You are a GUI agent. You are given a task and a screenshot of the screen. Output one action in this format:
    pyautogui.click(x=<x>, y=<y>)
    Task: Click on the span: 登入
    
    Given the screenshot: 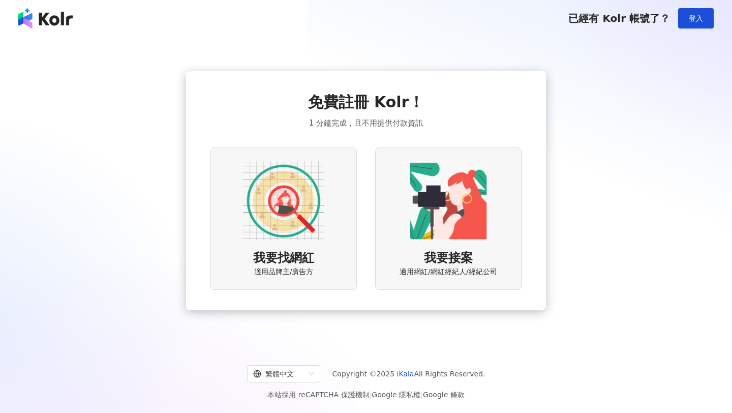 What is the action you would take?
    pyautogui.click(x=696, y=18)
    